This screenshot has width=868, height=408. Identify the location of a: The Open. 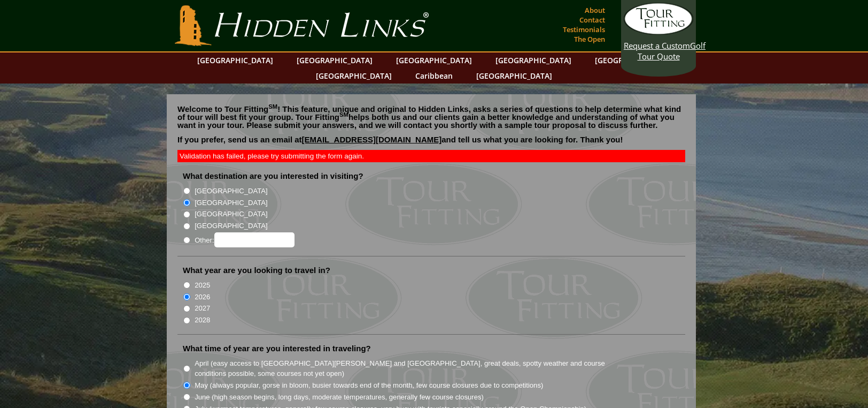
(589, 39).